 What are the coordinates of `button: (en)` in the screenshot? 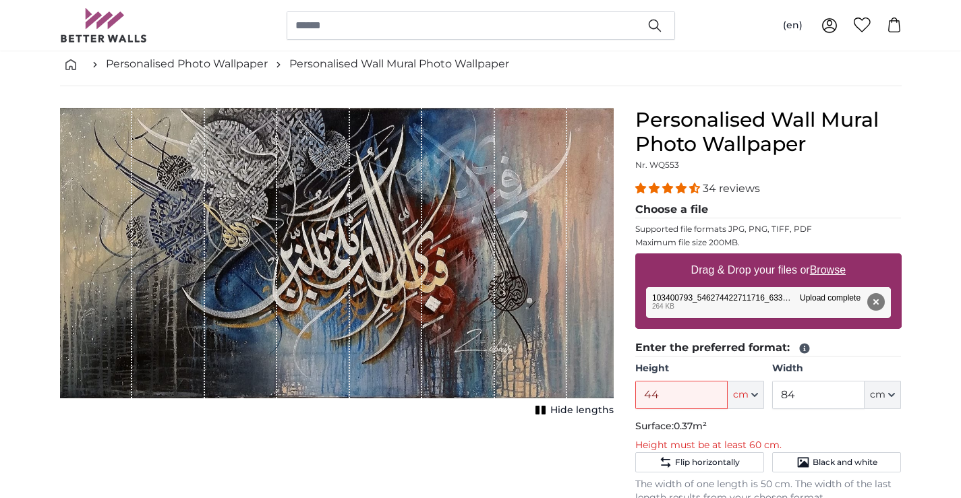 It's located at (792, 26).